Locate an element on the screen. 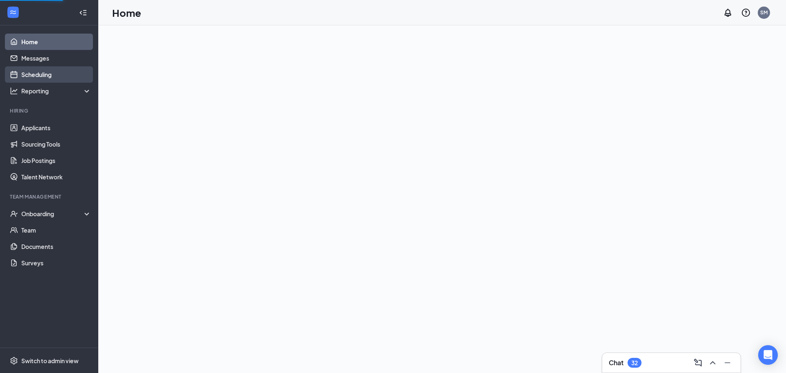 The image size is (786, 373). a: Team is located at coordinates (56, 230).